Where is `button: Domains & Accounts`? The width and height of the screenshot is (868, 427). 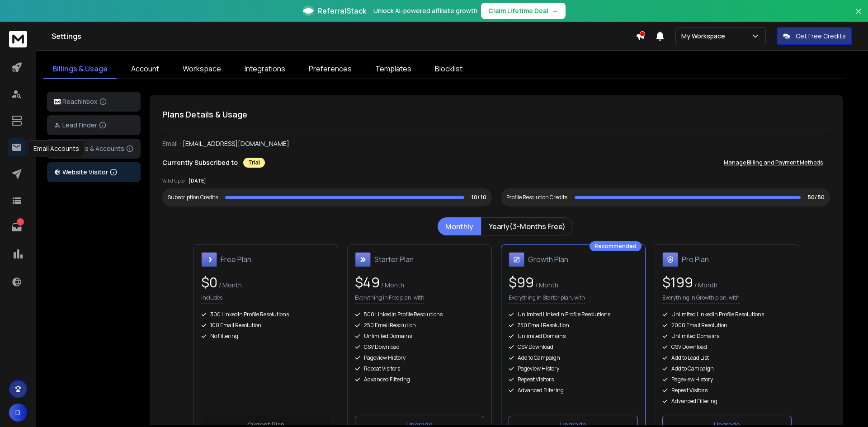
button: Domains & Accounts is located at coordinates (94, 149).